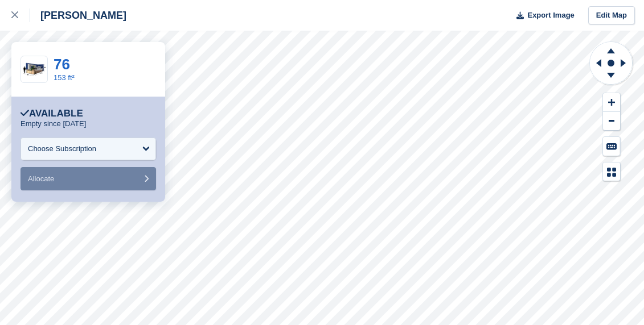 This screenshot has height=325, width=644. Describe the element at coordinates (34, 69) in the screenshot. I see `img: 20-ft-container.jpg` at that location.